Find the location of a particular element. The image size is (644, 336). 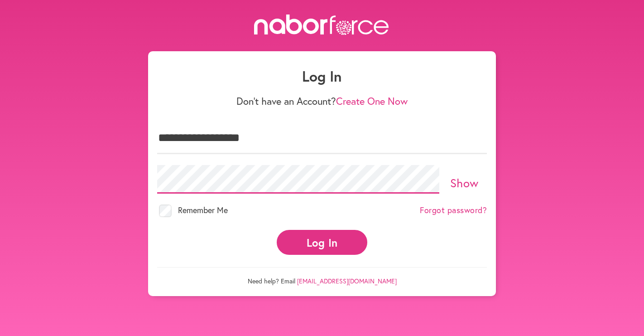

span: Remember Me is located at coordinates (203, 210).